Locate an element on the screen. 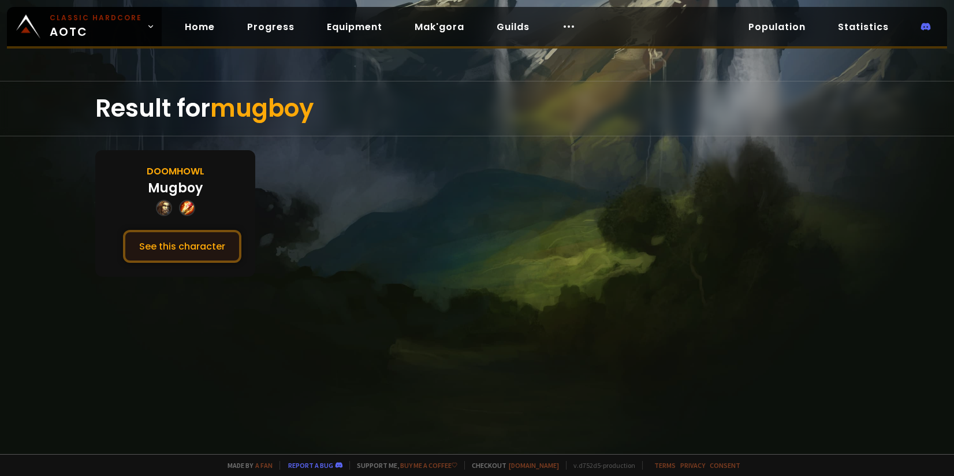 The height and width of the screenshot is (476, 954). a: Consent is located at coordinates (725, 465).